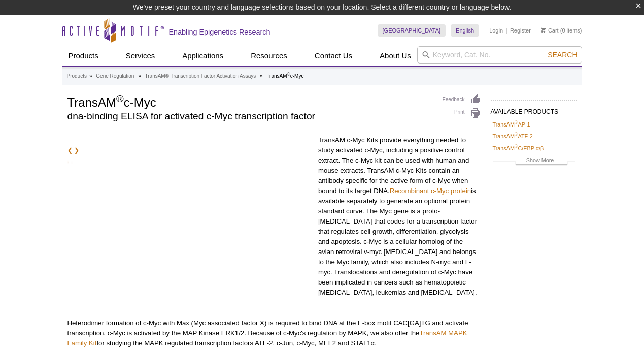 The image size is (644, 347). What do you see at coordinates (499, 55) in the screenshot?
I see `input: Keyword, Cat. No.` at bounding box center [499, 55].